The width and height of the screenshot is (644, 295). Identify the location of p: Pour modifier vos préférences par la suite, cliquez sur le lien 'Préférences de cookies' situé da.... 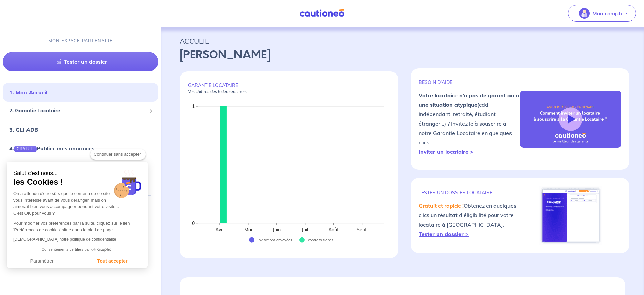
(77, 226).